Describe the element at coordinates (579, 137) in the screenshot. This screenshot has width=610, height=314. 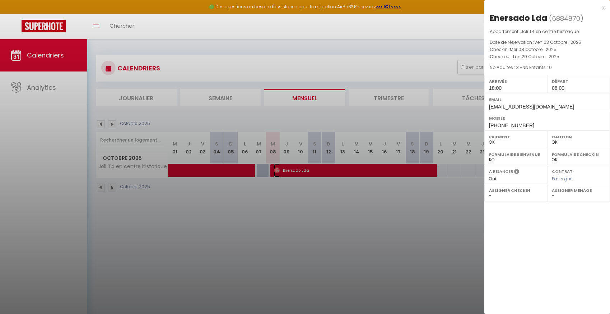
I see `label: Caution` at that location.